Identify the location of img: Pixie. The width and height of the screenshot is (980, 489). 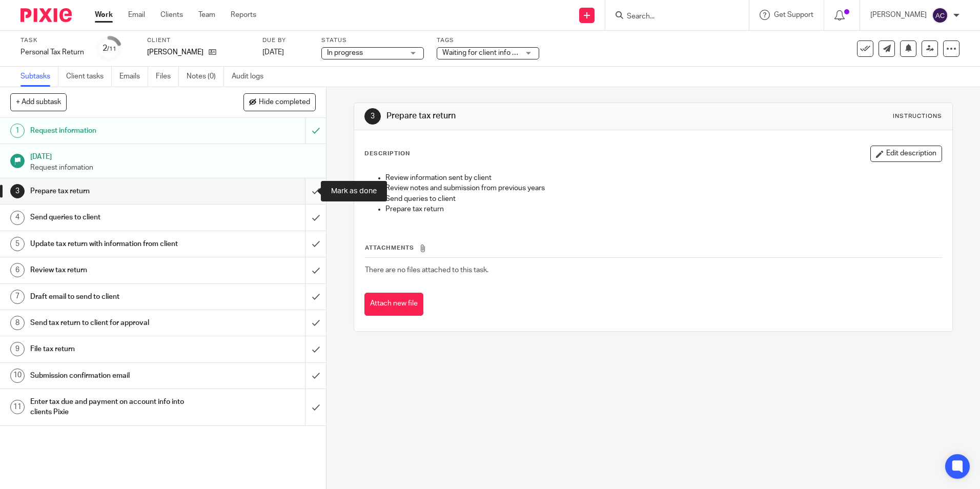
(46, 15).